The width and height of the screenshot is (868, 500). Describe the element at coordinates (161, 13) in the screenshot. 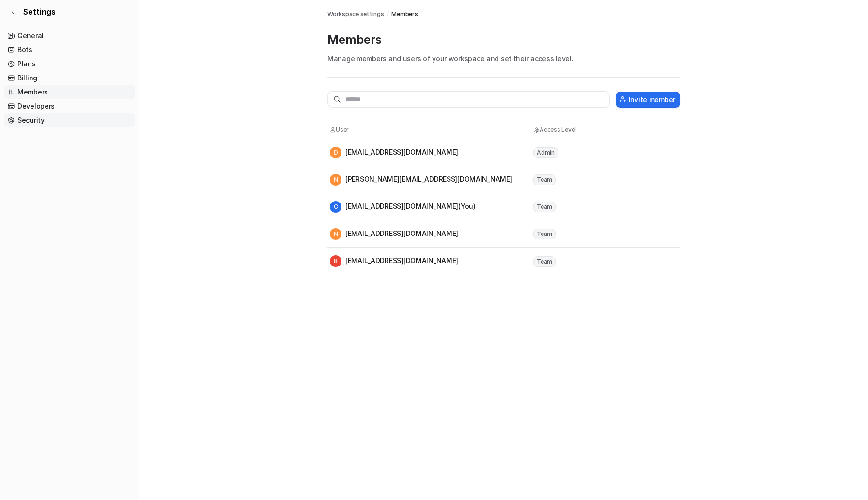

I see `button: Home` at that location.